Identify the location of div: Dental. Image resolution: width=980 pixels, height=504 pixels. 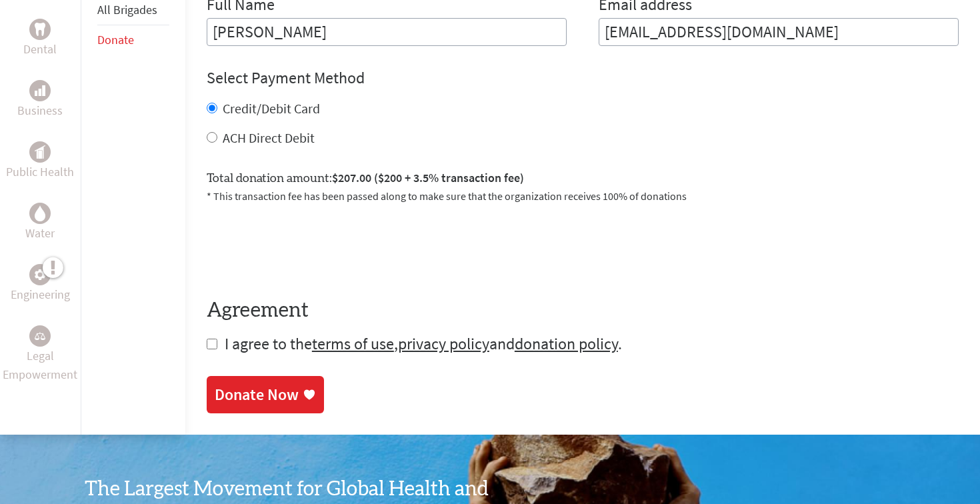
(40, 29).